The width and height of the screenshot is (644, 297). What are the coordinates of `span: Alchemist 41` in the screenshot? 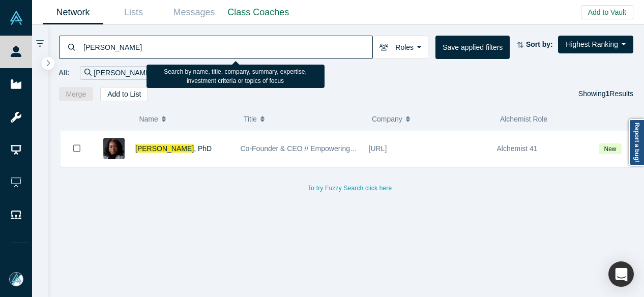 It's located at (517, 148).